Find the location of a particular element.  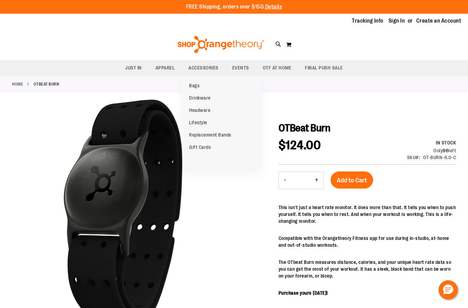

strong: SKU is located at coordinates (414, 158).